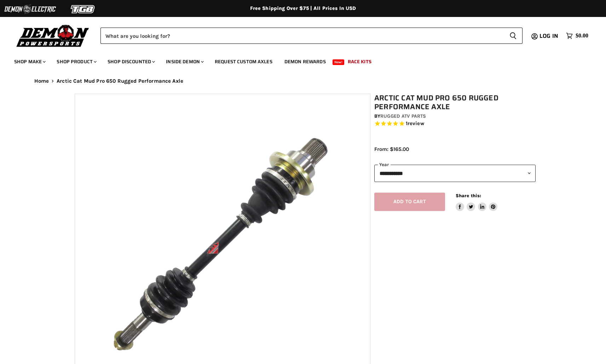 The height and width of the screenshot is (364, 606). I want to click on a: Shop Make, so click(29, 62).